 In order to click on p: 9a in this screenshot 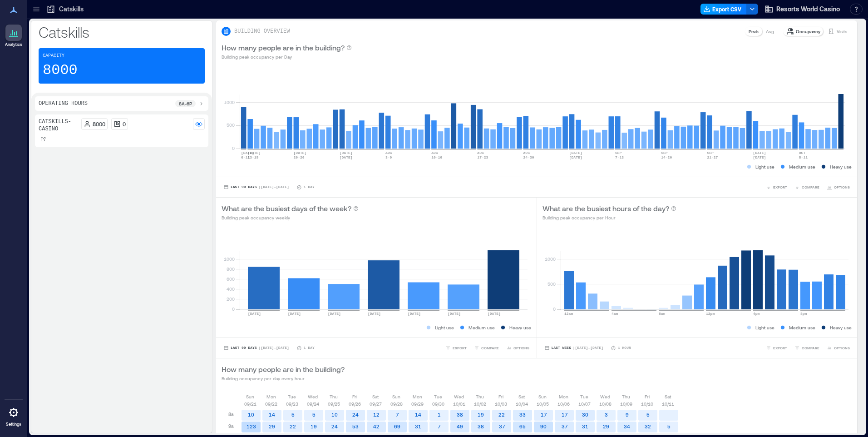, I will do `click(231, 426)`.